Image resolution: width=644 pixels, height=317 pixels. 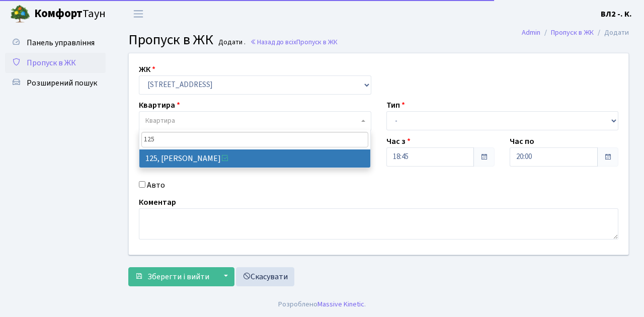 What do you see at coordinates (62, 83) in the screenshot?
I see `span: Розширений пошук` at bounding box center [62, 83].